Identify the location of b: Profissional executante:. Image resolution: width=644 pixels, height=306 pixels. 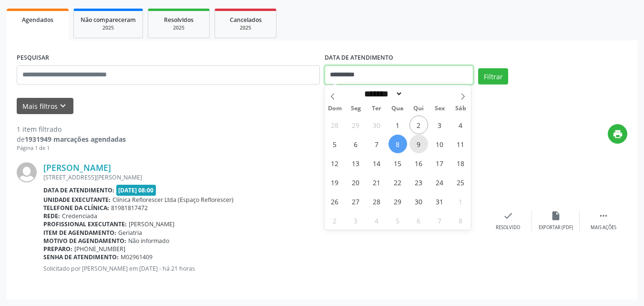
(85, 224).